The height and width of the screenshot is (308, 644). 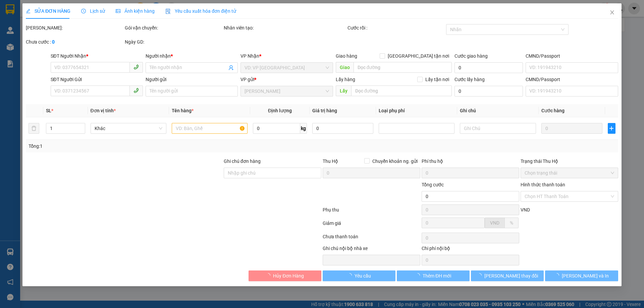 What do you see at coordinates (174, 42) in the screenshot?
I see `div: Ngày GD:` at bounding box center [174, 42].